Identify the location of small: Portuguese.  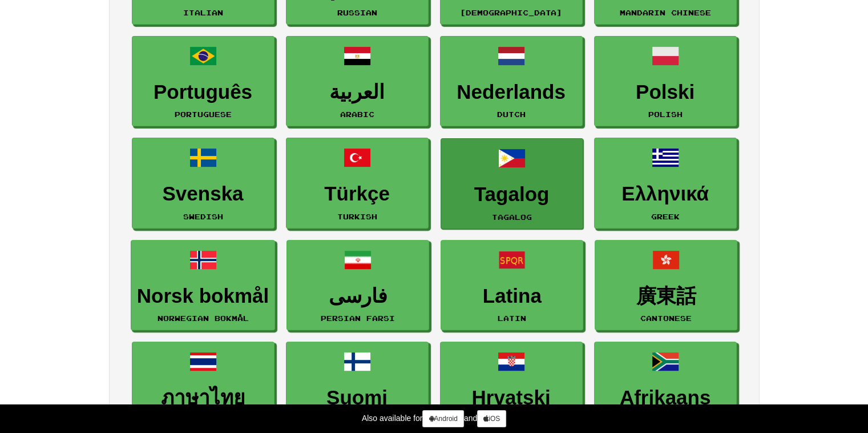
(203, 114).